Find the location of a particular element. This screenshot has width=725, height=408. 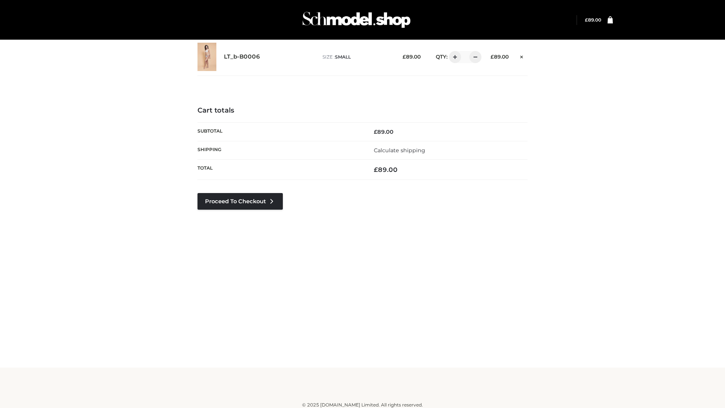

th: Subtotal is located at coordinates (280, 131).